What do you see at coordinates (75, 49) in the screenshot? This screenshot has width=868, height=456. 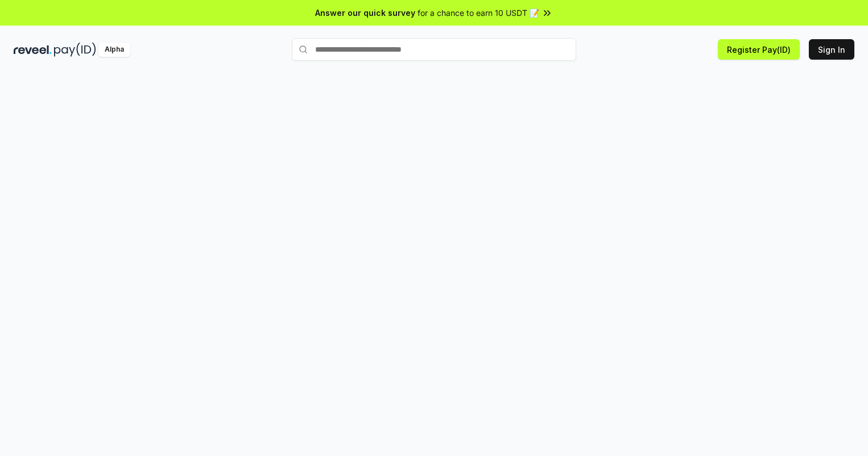 I see `img: pay_id` at bounding box center [75, 49].